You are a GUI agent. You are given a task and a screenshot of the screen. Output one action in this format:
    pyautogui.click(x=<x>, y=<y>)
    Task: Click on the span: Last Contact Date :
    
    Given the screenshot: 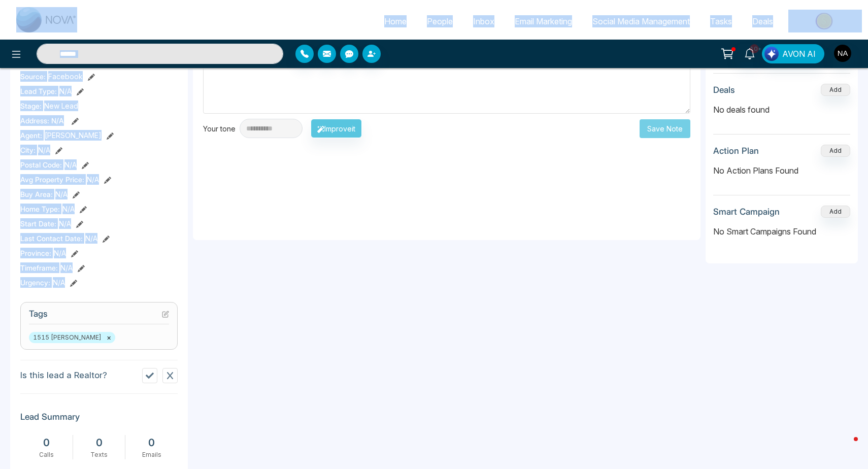 What is the action you would take?
    pyautogui.click(x=52, y=238)
    